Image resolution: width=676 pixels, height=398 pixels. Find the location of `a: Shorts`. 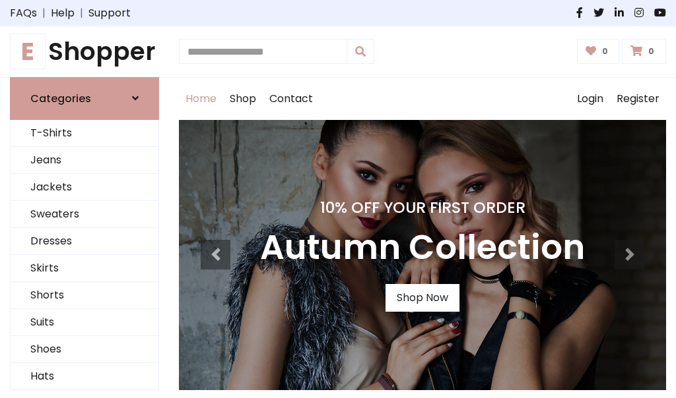

a: Shorts is located at coordinates (84, 296).